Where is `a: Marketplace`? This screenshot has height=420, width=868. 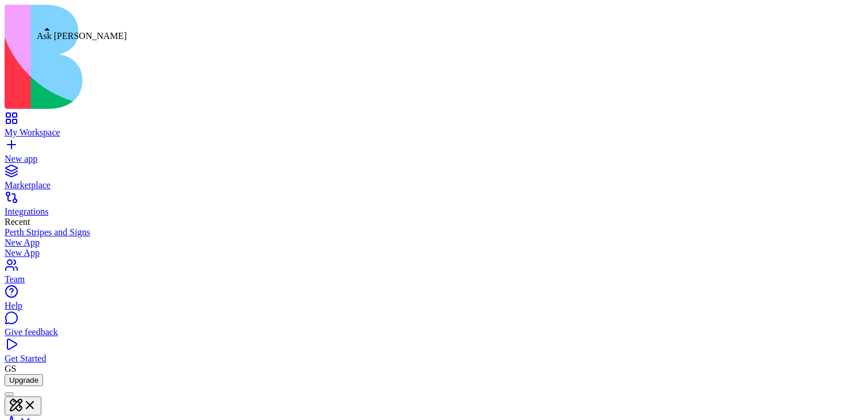 a: Marketplace is located at coordinates (434, 180).